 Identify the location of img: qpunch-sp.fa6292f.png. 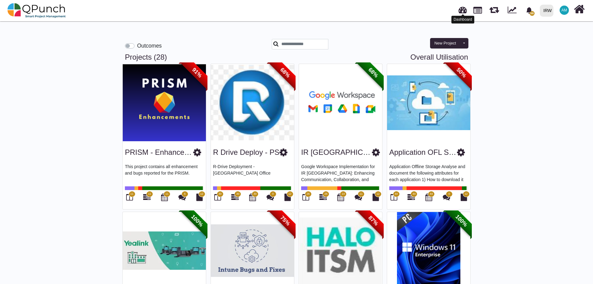
(36, 11).